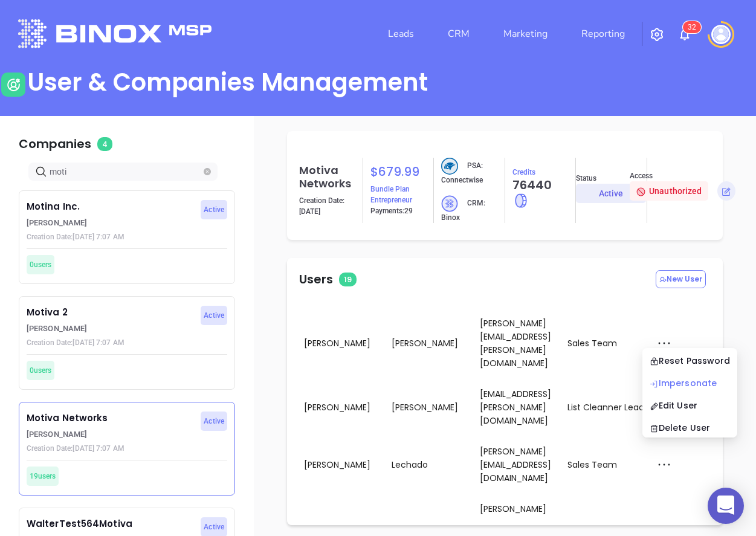 The height and width of the screenshot is (536, 756). What do you see at coordinates (228, 82) in the screenshot?
I see `div: User & Companies Management` at bounding box center [228, 82].